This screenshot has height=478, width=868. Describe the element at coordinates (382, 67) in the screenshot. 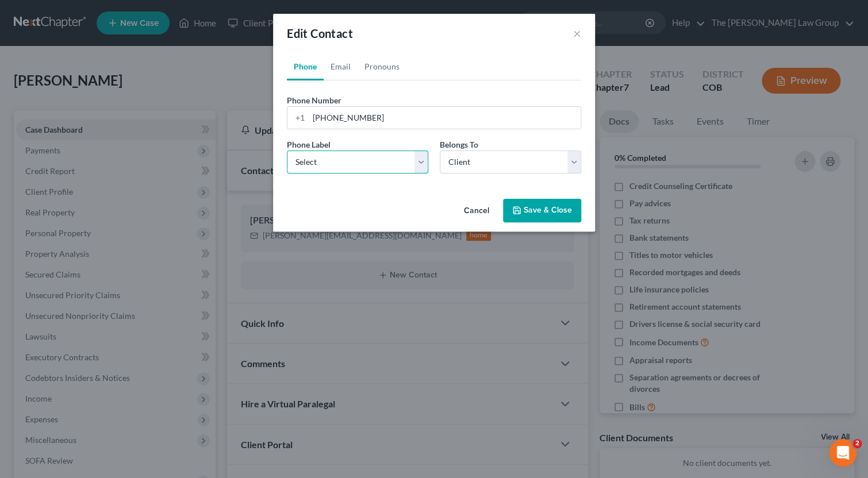

I see `a: Pronouns` at that location.